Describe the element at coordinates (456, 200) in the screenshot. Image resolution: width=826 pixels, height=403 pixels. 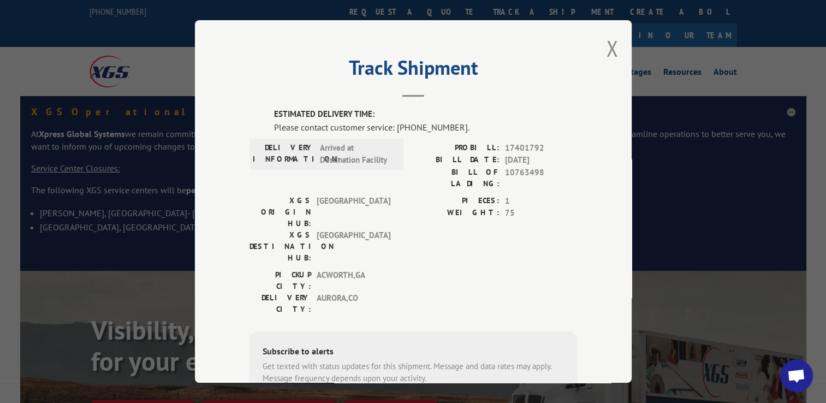
I see `label: PIECES:` at that location.